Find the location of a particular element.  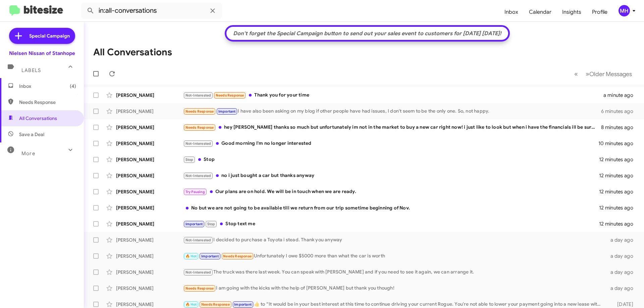

div: Thank you for your time is located at coordinates (393, 95).